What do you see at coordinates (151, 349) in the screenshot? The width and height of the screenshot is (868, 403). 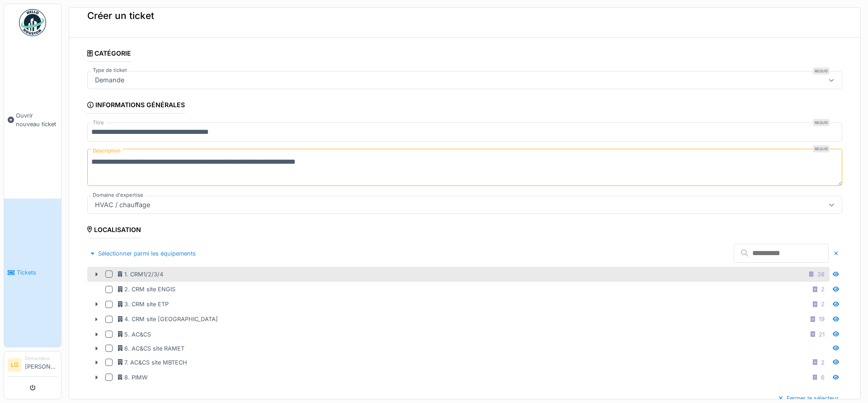 I see `div: 6. AC&CS site RAMET` at bounding box center [151, 349].